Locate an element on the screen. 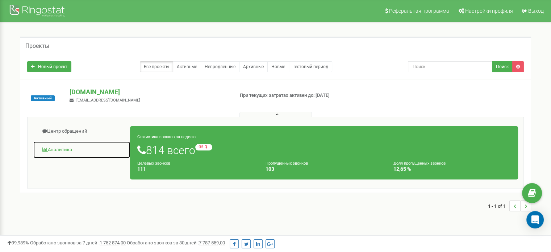 The width and height of the screenshot is (551, 252). span: Выход is located at coordinates (536, 11).